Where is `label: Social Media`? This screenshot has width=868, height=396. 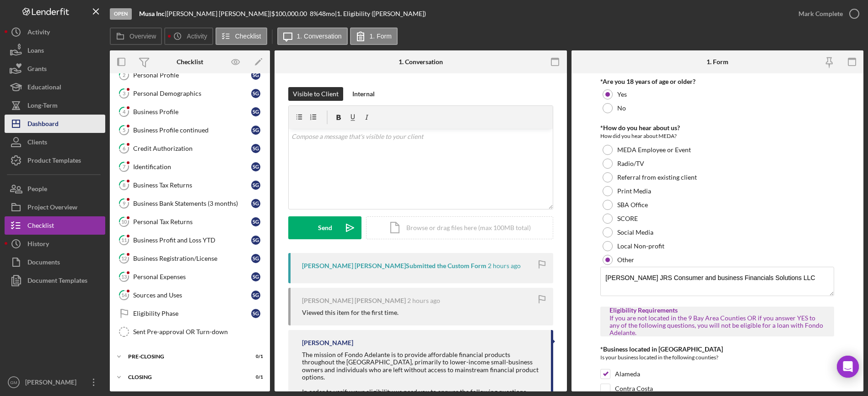
label: Social Media is located at coordinates (635, 232).